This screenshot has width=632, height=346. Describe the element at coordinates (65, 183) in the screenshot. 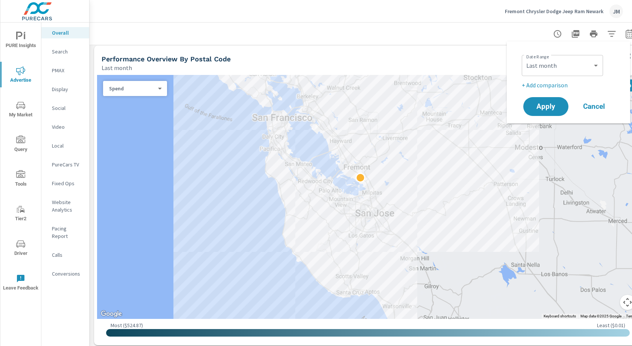

I see `div: Fixed Ops` at that location.